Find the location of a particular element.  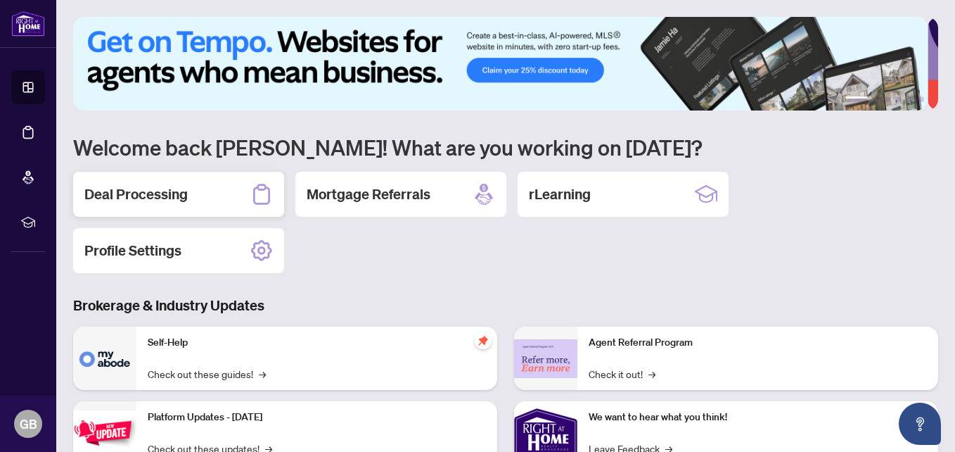

a: Check out these guides!→ is located at coordinates (207, 374).